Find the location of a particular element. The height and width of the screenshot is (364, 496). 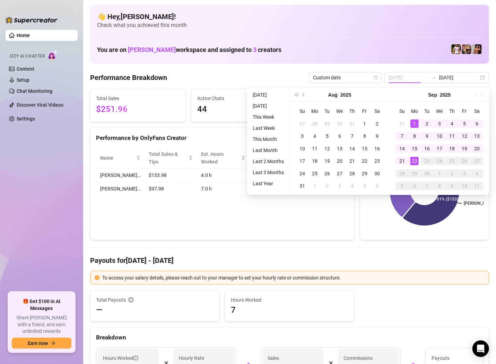

td: 2025-09-16 is located at coordinates (427, 149).